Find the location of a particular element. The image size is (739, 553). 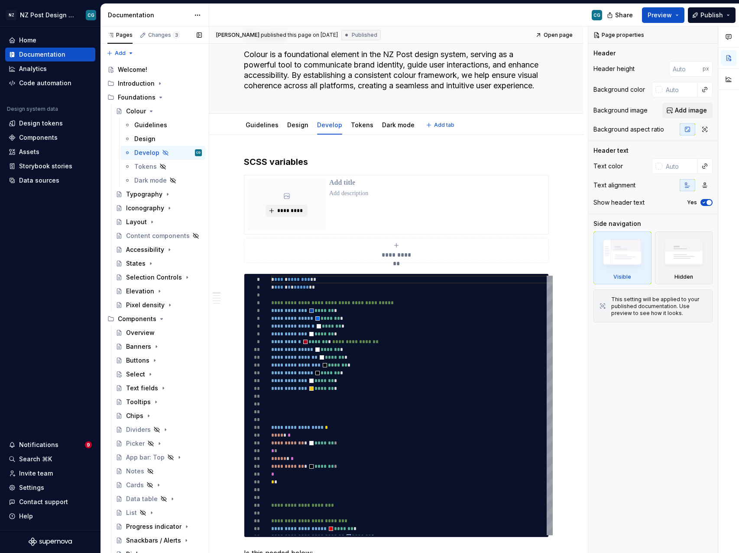

div: Text fields is located at coordinates (142, 388).